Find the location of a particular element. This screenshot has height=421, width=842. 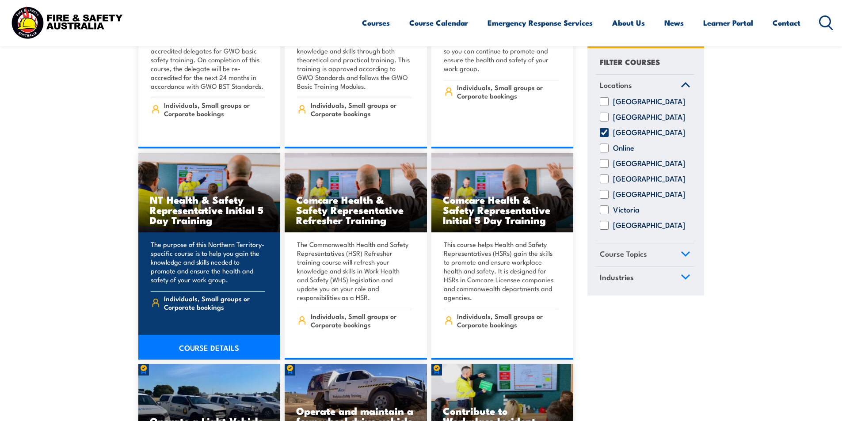

a: Comcare Health & Safety Representative Refresher Training is located at coordinates (356, 193).